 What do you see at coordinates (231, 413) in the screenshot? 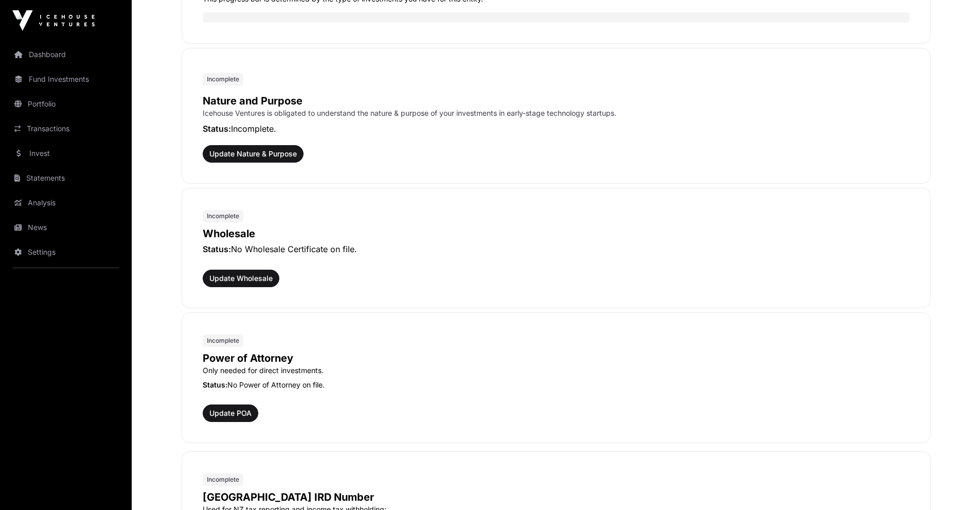
I see `span: Update POA` at bounding box center [231, 413].